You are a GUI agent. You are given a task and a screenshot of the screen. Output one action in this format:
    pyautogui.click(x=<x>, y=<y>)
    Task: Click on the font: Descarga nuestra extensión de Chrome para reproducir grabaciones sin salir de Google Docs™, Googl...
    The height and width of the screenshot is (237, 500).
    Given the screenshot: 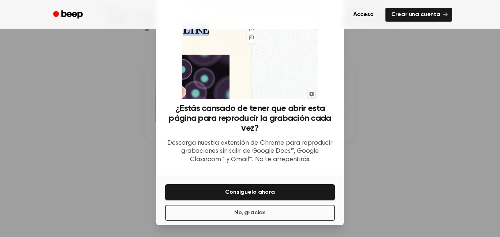 What is the action you would take?
    pyautogui.click(x=250, y=151)
    